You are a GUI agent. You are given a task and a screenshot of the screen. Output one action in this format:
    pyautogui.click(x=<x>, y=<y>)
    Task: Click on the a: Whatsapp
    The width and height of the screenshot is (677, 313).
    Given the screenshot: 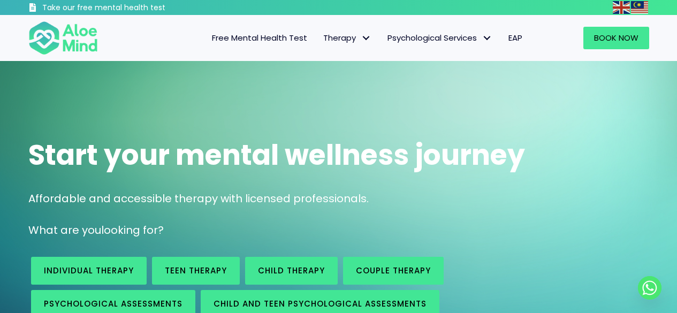 What is the action you would take?
    pyautogui.click(x=650, y=288)
    